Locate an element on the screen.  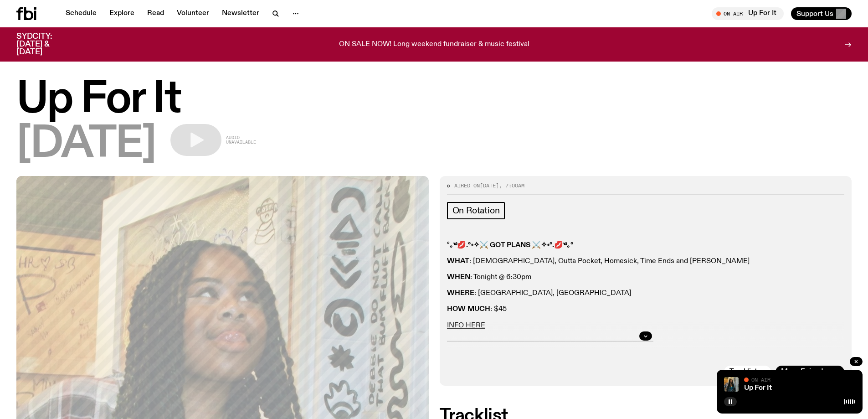
strong: ｡༄💋.°˖✧⚔ GOT PLANS ⚔✧˖°.💋༄｡° is located at coordinates (511, 245).